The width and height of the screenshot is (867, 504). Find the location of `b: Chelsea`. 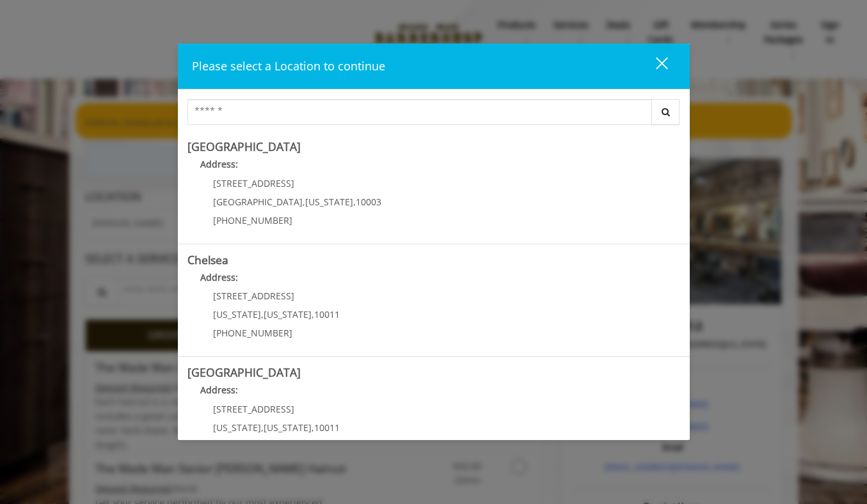

b: Chelsea is located at coordinates (208, 260).